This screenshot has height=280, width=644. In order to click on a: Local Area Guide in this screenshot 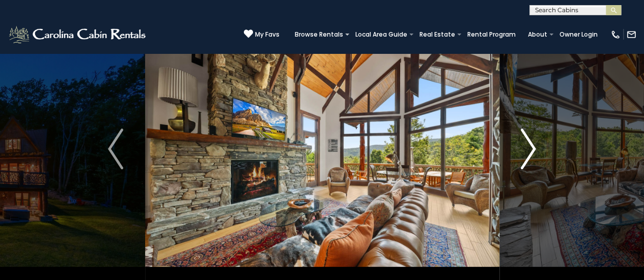, I will do `click(381, 35)`.